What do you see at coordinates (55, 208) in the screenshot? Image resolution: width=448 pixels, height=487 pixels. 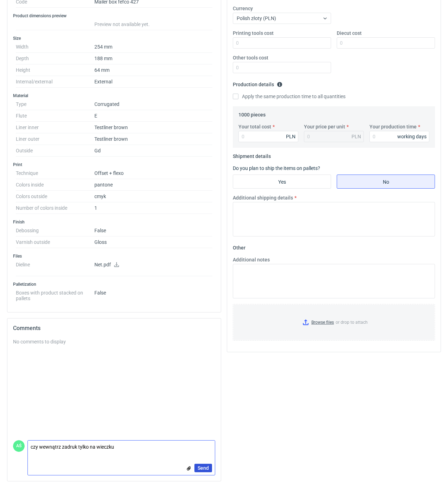 I see `dt: Number of colors inside` at bounding box center [55, 208].